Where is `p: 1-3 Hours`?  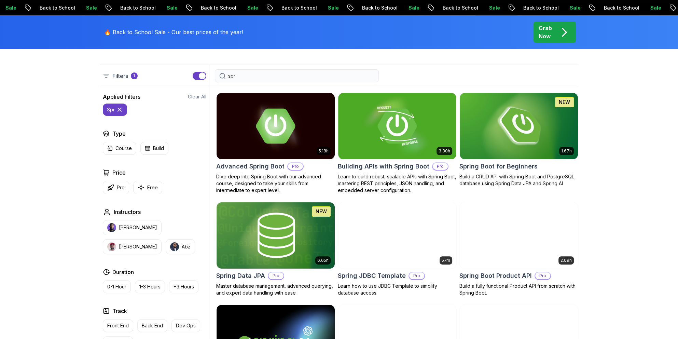
p: 1-3 Hours is located at coordinates (150, 286).